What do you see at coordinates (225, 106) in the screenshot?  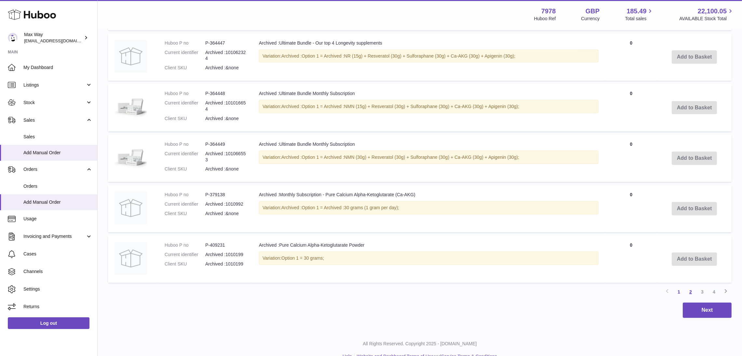 I see `dd: Archived :101016654` at bounding box center [225, 106].